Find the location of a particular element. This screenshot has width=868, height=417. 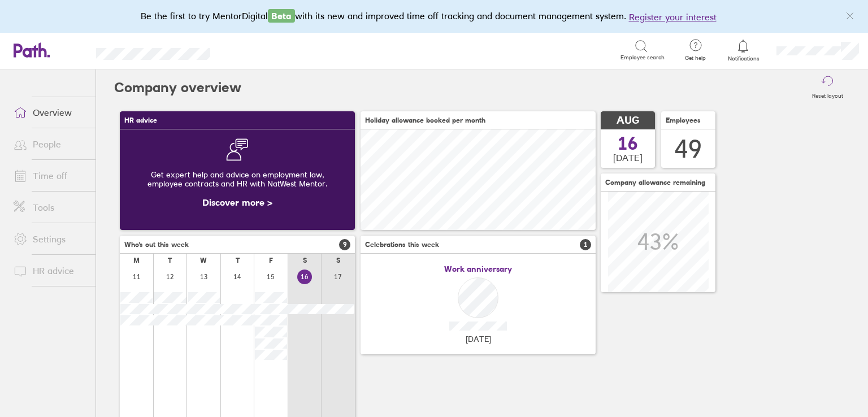

span: Company allowance remaining is located at coordinates (655, 182).